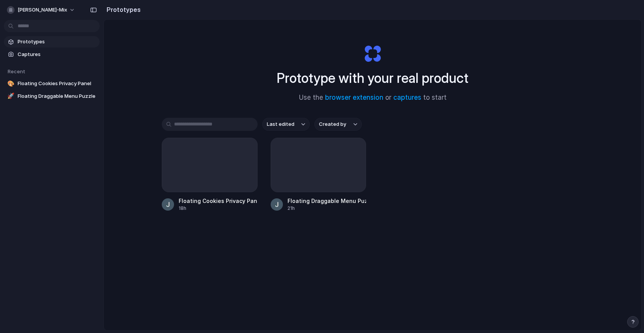 This screenshot has height=333, width=644. Describe the element at coordinates (52, 97) in the screenshot. I see `a: 🚀Floating Draggable Menu Puzzle` at that location.